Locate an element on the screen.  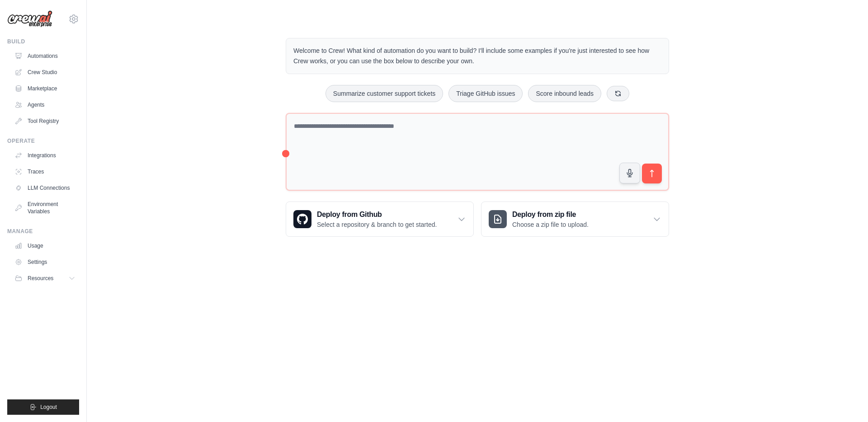
h3: Deploy from Github is located at coordinates (377, 215).